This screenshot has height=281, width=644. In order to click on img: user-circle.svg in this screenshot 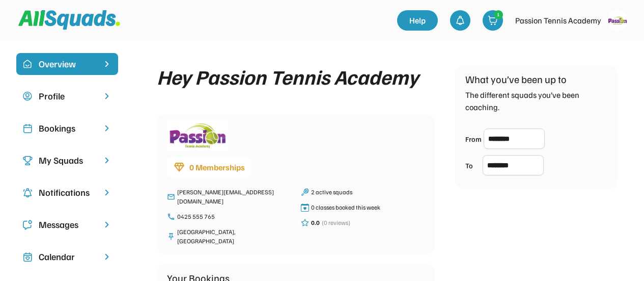, I will do `click(28, 96)`.